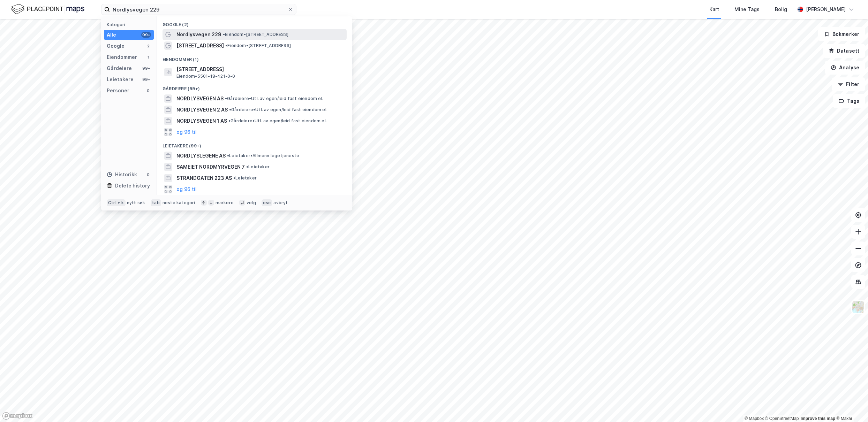 This screenshot has width=868, height=422. What do you see at coordinates (849, 84) in the screenshot?
I see `button: Filter` at bounding box center [849, 84].